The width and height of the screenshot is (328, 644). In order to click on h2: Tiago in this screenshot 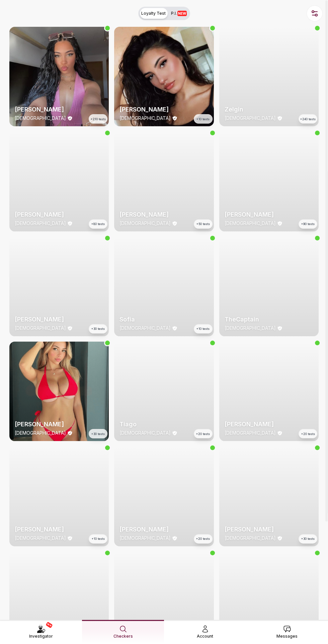, I will do `click(164, 424)`.